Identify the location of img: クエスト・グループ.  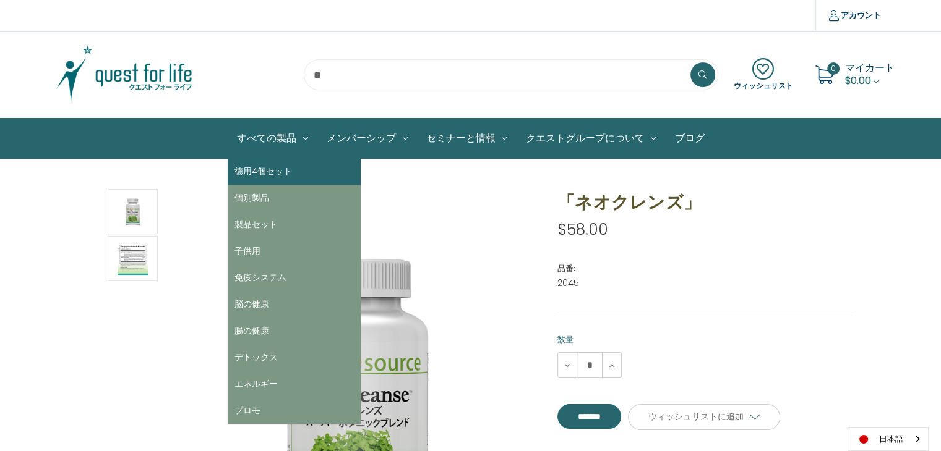
(124, 75).